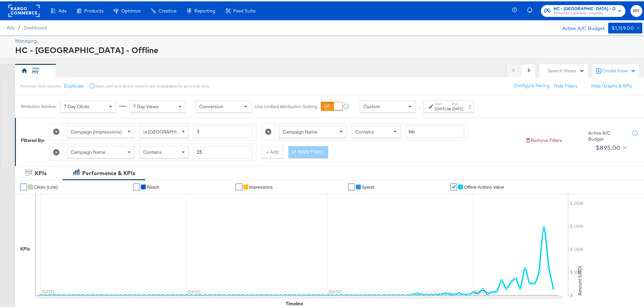 The width and height of the screenshot is (644, 308). What do you see at coordinates (372, 105) in the screenshot?
I see `span: Custom` at bounding box center [372, 105].